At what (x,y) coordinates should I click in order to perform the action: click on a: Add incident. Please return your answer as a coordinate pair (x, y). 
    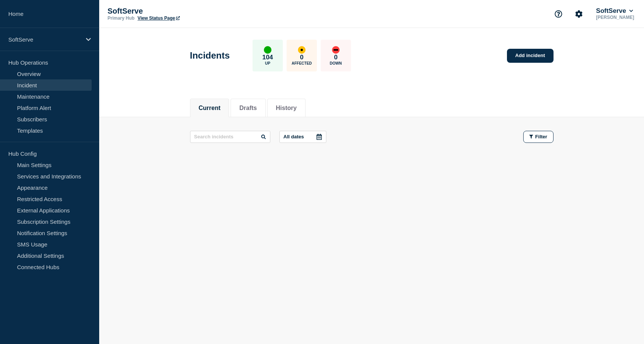
    Looking at the image, I should click on (530, 55).